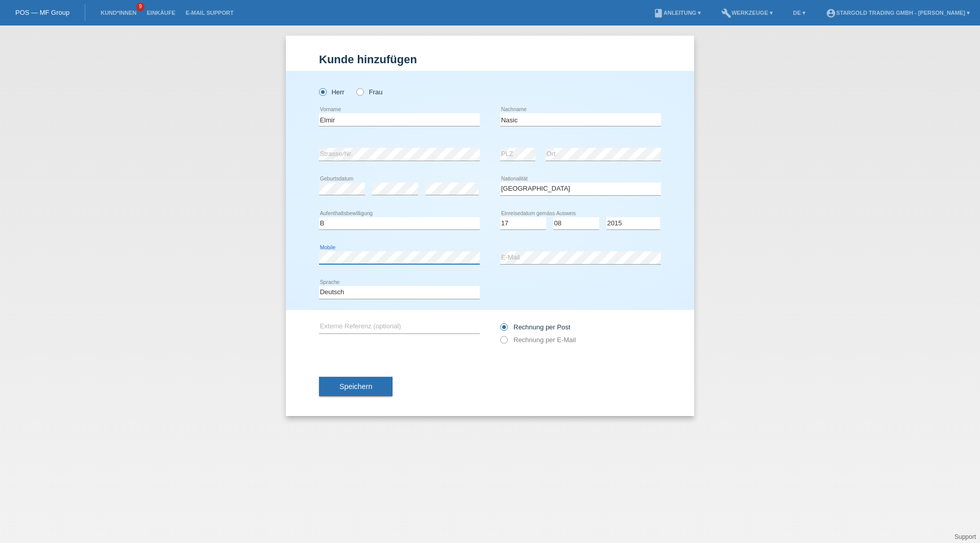 This screenshot has width=980, height=543. What do you see at coordinates (210, 13) in the screenshot?
I see `a: E-Mail Support` at bounding box center [210, 13].